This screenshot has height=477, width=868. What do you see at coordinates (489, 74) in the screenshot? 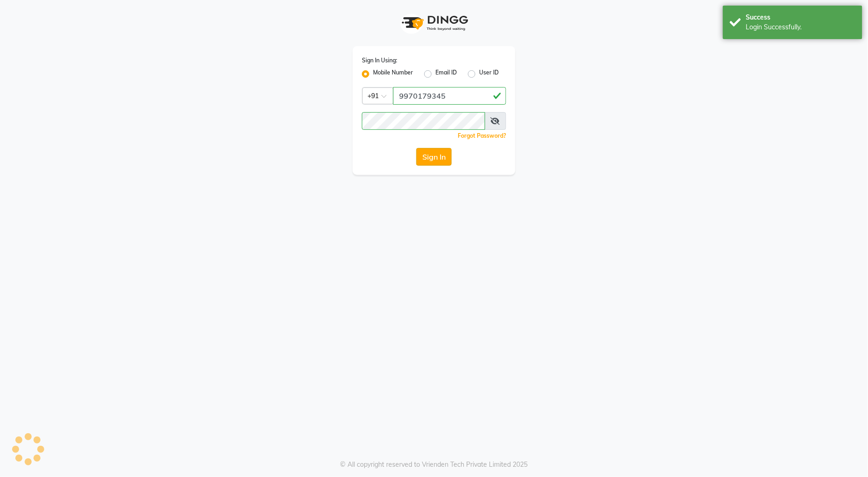
I see `label: User ID` at bounding box center [489, 74].